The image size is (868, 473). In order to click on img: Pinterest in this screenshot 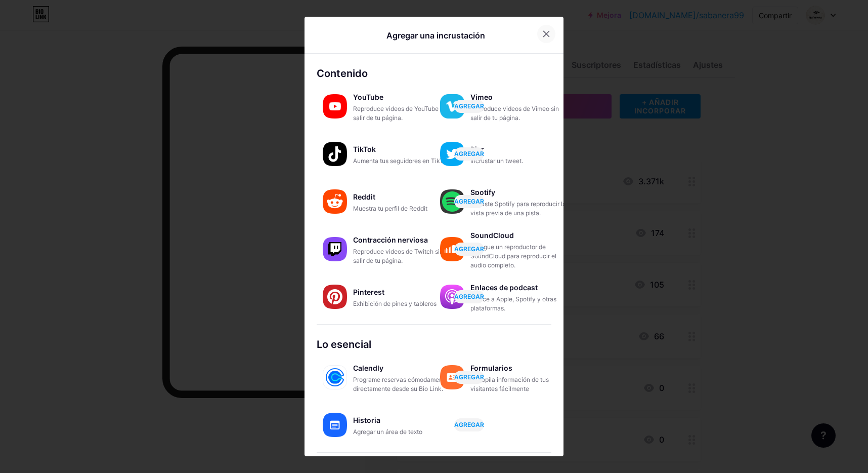, I will do `click(335, 297)`.